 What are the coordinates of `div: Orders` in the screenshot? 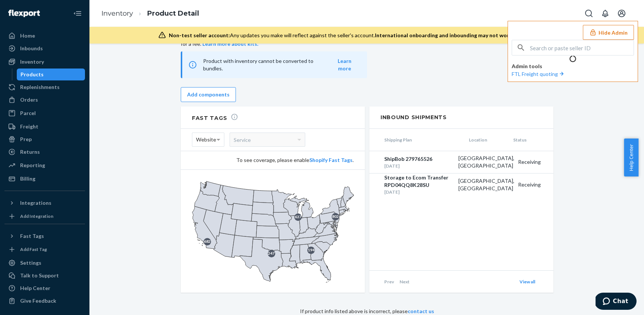 It's located at (29, 99).